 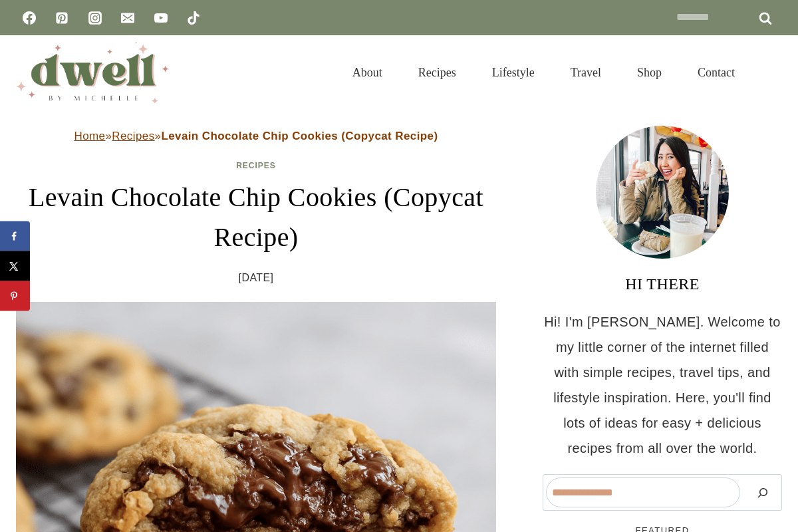 What do you see at coordinates (95, 18) in the screenshot?
I see `a: Instagram` at bounding box center [95, 18].